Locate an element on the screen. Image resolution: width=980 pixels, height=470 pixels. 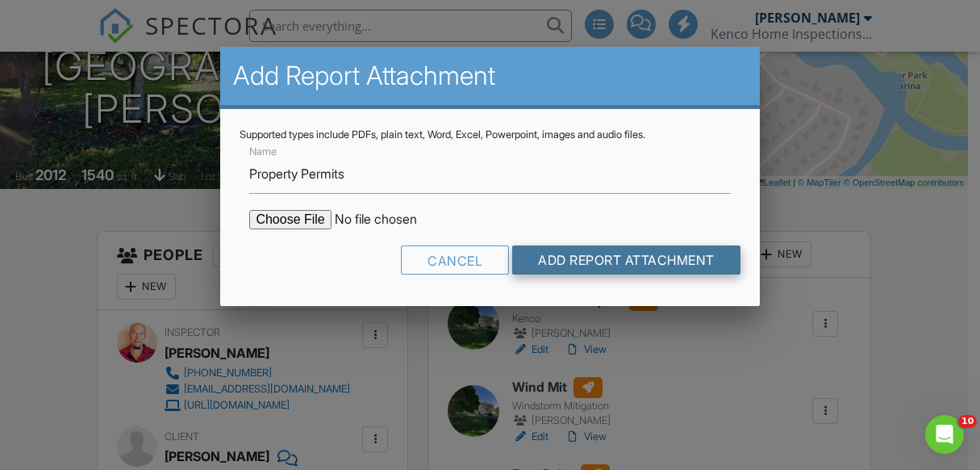
div: Cancel is located at coordinates (455, 260).